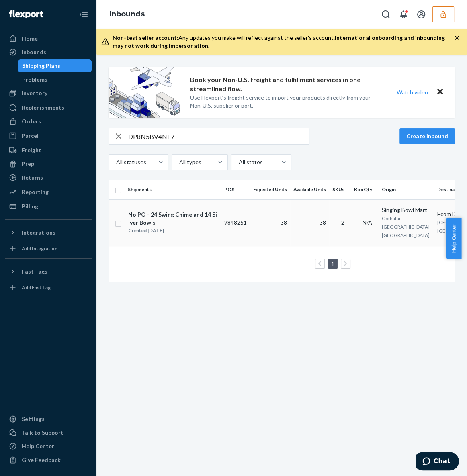  I want to click on span: Non-test seller account:, so click(146, 38).